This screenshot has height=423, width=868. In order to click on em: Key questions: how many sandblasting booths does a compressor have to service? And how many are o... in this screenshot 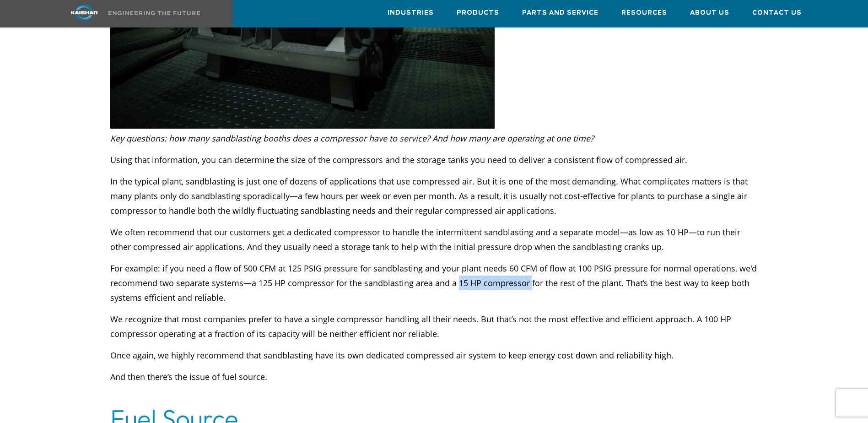, I will do `click(352, 139)`.